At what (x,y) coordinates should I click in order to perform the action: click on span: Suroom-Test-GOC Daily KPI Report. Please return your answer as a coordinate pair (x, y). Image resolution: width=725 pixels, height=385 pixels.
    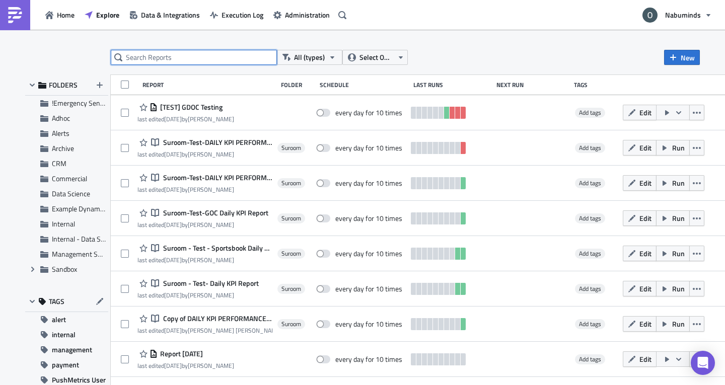
    Looking at the image, I should click on (215, 213).